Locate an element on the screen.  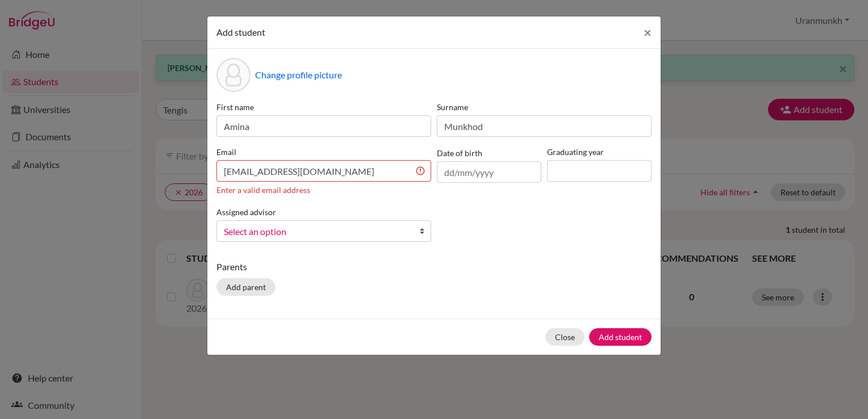
input: dd/mm/yyyy is located at coordinates (489, 172).